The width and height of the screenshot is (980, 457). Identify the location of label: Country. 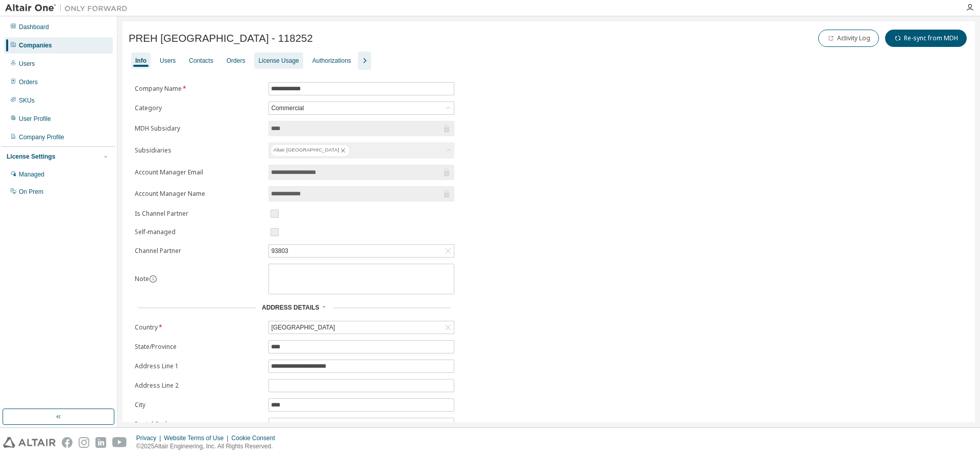
(199, 327).